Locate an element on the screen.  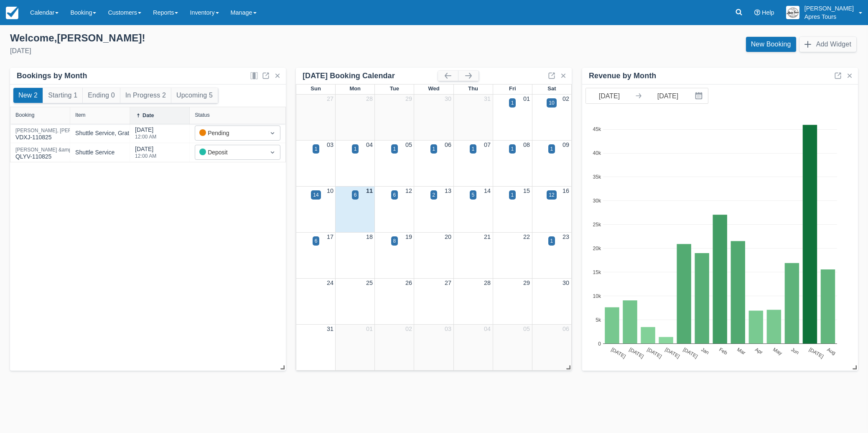
div: Bookings by Month is located at coordinates (52, 75).